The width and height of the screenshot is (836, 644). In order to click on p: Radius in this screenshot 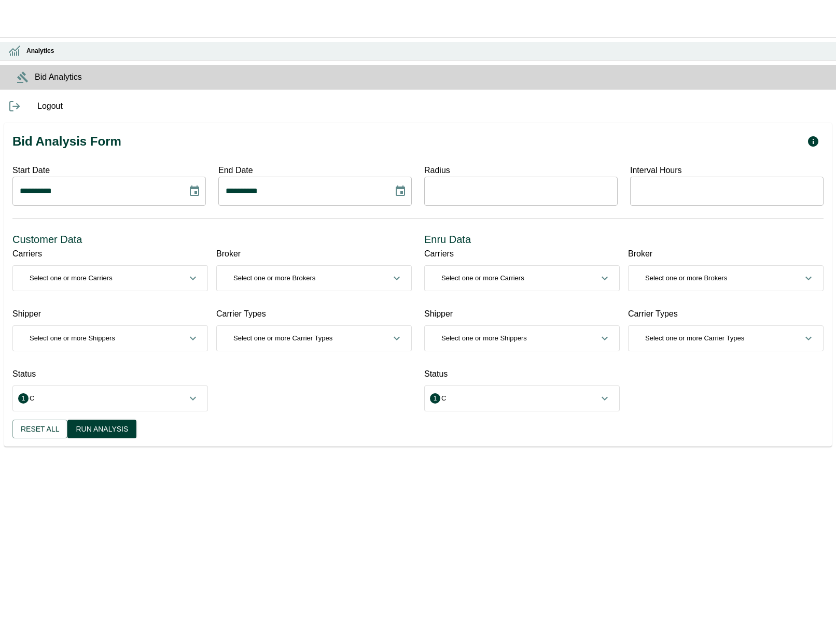, I will do `click(520, 171)`.